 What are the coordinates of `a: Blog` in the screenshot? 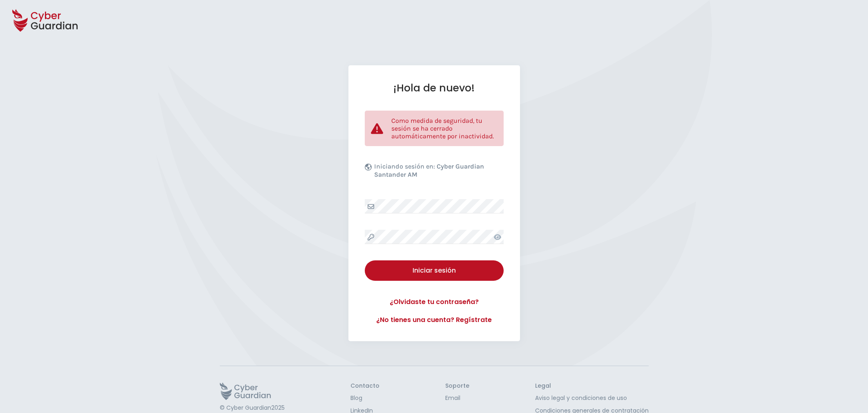 It's located at (365, 398).